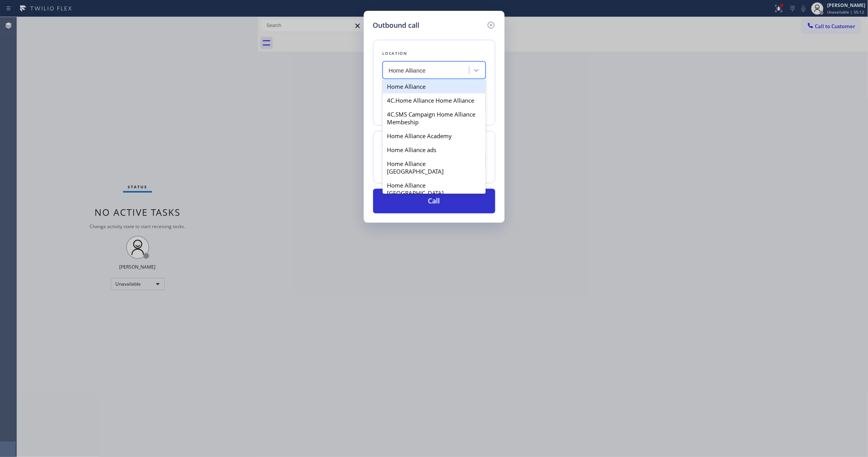  Describe the element at coordinates (434, 100) in the screenshot. I see `div: 4C.Home Alliance Home Alliance` at that location.